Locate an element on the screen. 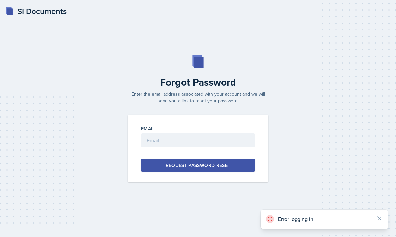  div: SI Documents is located at coordinates (36, 11).